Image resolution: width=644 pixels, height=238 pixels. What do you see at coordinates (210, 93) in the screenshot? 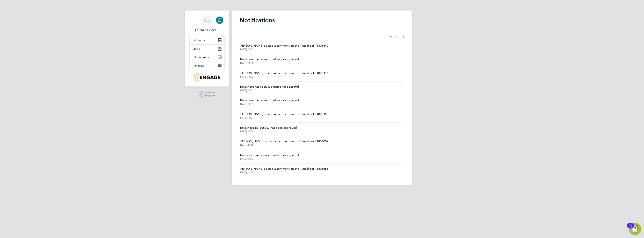
I see `span: Powered by` at bounding box center [210, 93].